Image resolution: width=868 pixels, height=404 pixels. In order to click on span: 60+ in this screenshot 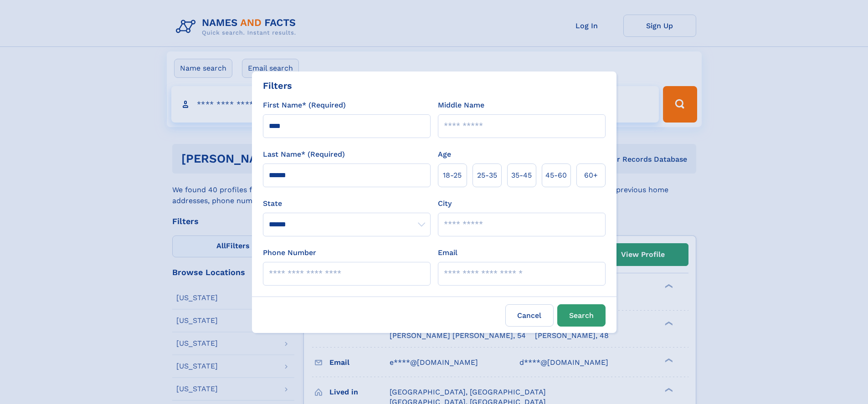, I will do `click(591, 175)`.